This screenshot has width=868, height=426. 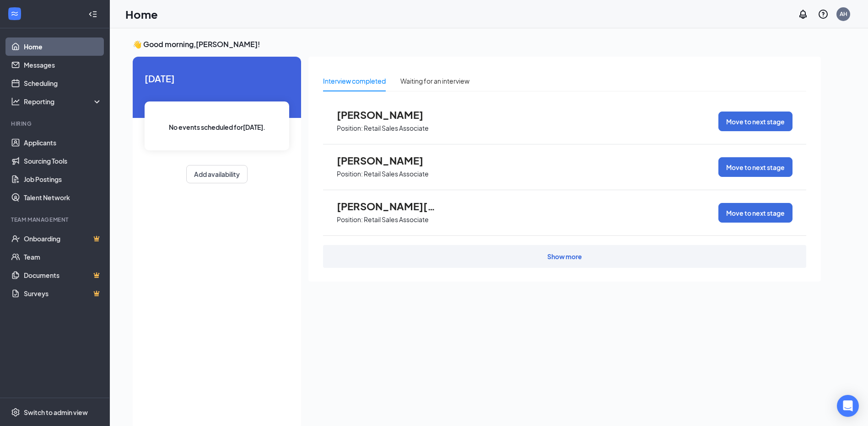 What do you see at coordinates (56, 413) in the screenshot?
I see `div: Switch to admin view` at bounding box center [56, 413].